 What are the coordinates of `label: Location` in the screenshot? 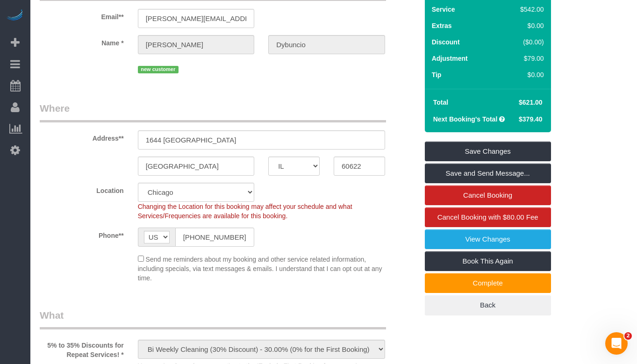 It's located at (82, 189).